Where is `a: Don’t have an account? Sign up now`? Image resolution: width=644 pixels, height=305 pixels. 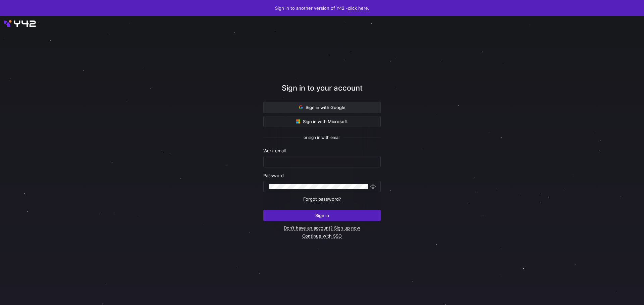 a: Don’t have an account? Sign up now is located at coordinates (322, 228).